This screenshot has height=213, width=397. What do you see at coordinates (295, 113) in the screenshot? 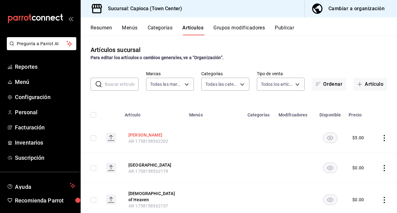
I see `th: Modificadores` at bounding box center [295, 113].